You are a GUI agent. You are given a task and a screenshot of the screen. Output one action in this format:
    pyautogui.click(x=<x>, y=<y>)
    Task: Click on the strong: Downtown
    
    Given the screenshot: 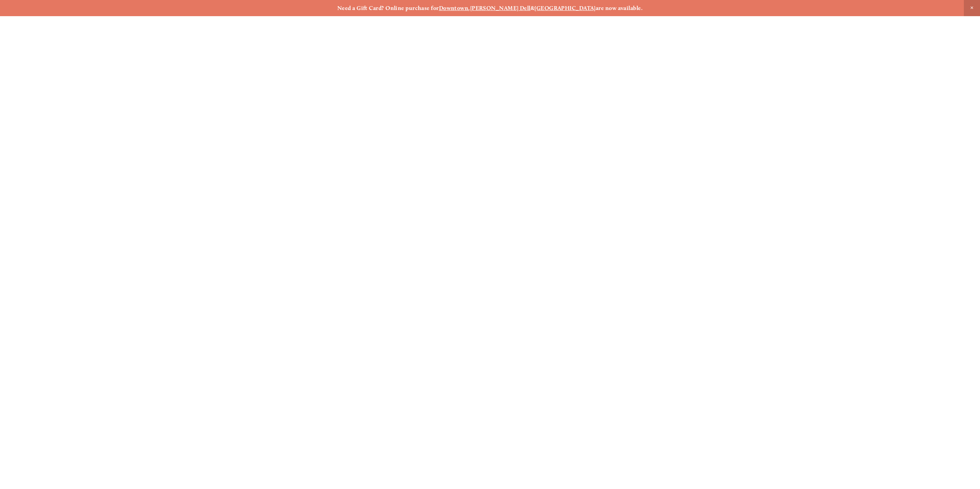 What is the action you would take?
    pyautogui.click(x=453, y=8)
    